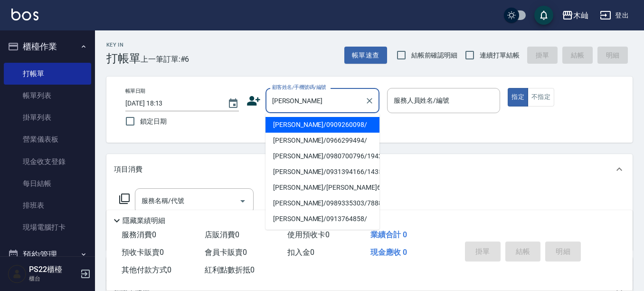 This screenshot has height=291, width=644. What do you see at coordinates (144, 221) in the screenshot?
I see `p: 隱藏業績明細` at bounding box center [144, 221].